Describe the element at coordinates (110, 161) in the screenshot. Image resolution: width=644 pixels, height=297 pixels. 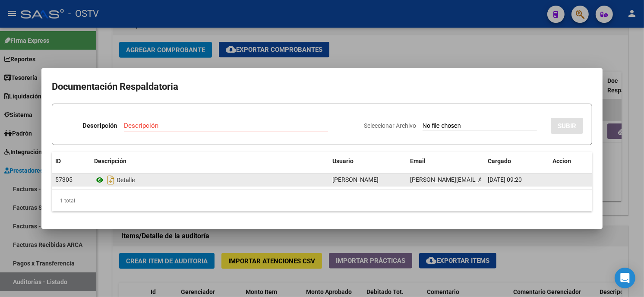
I see `span: Descripción` at that location.